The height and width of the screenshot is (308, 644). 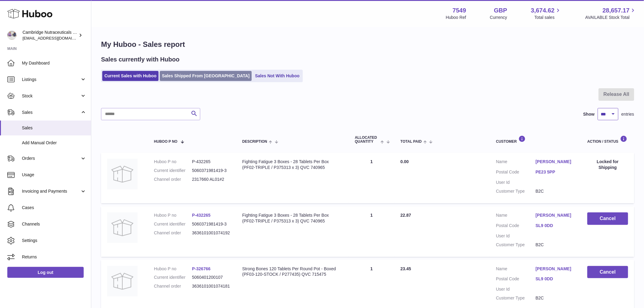 I want to click on span: ALLOCATED Quantity, so click(x=367, y=139).